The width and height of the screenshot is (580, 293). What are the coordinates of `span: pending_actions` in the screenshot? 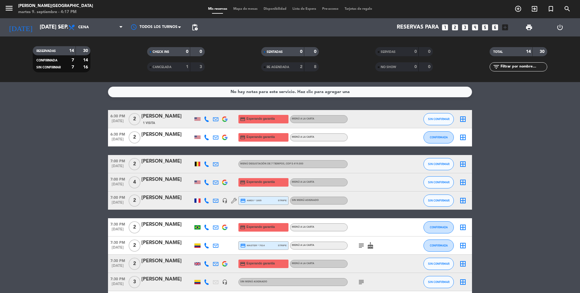 It's located at (195, 27).